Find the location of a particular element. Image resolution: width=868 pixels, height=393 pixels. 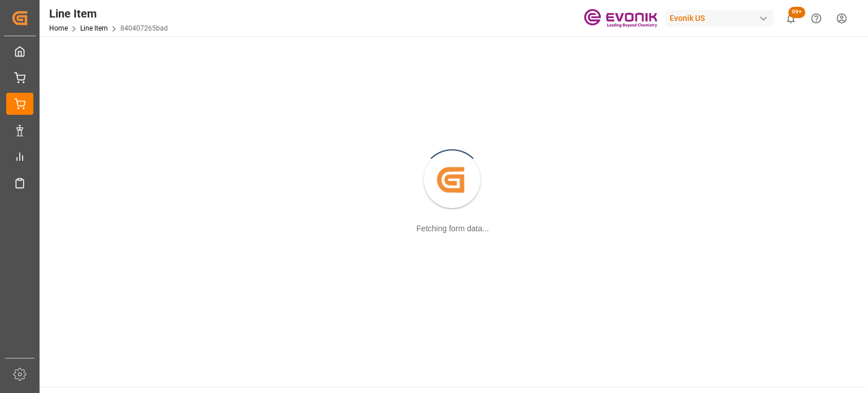

div: Line Item is located at coordinates (109, 13).